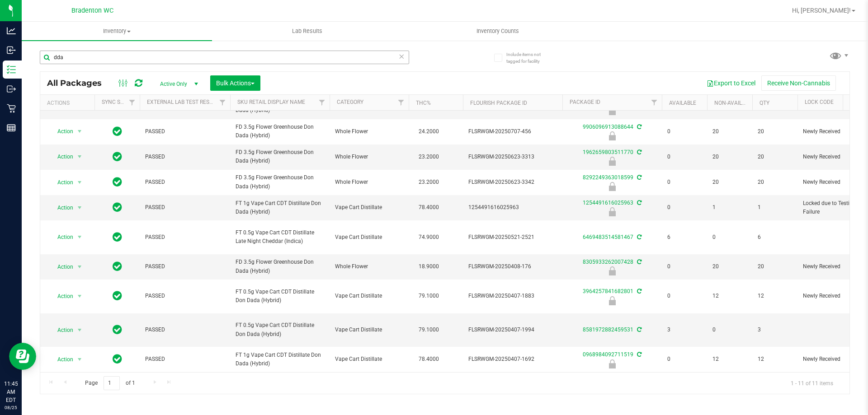 The width and height of the screenshot is (868, 415). I want to click on a: Qty, so click(764, 103).